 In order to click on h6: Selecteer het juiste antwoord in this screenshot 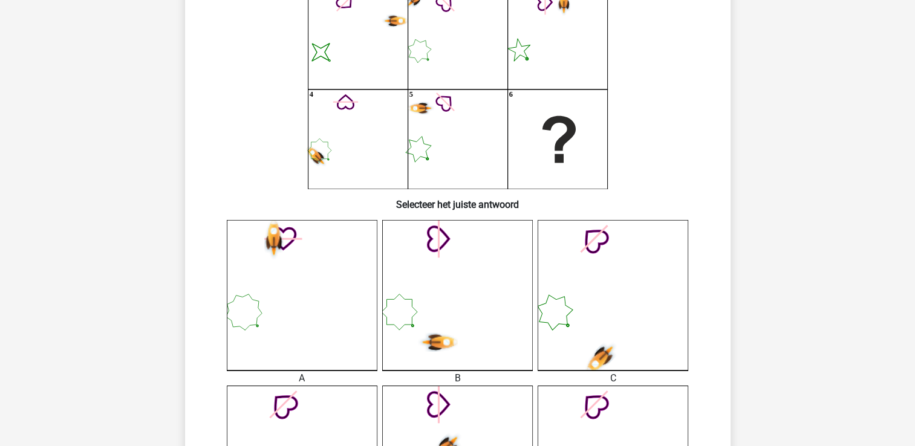, I will do `click(458, 200)`.